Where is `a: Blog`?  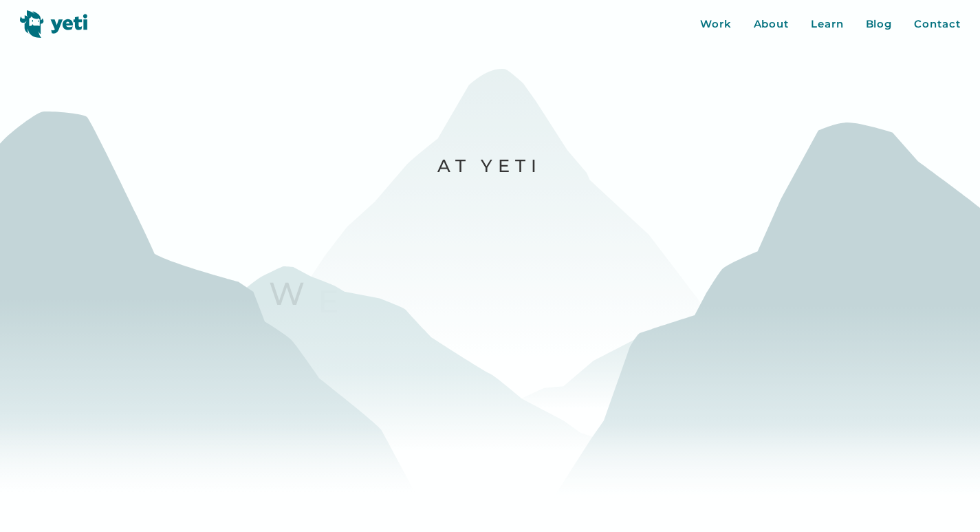
a: Blog is located at coordinates (879, 24).